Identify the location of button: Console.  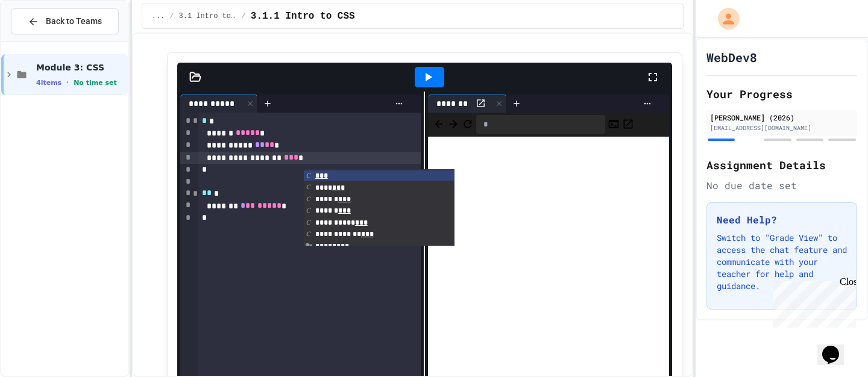
(613, 124).